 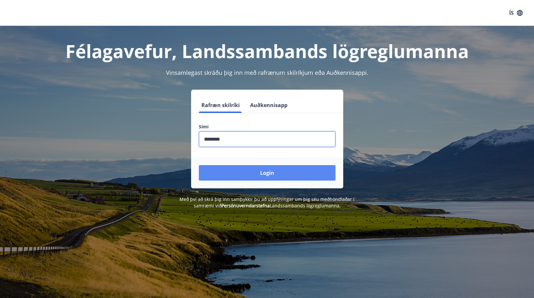 I want to click on button: Auðkennisapp, so click(x=269, y=105).